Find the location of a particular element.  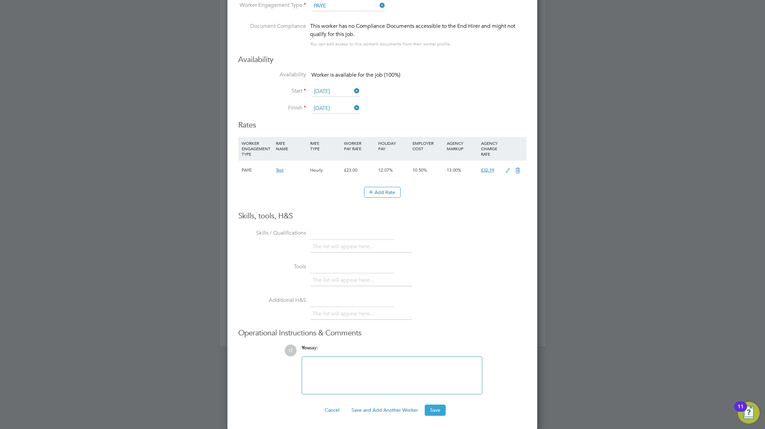

div: RATE NAME is located at coordinates (291, 146).